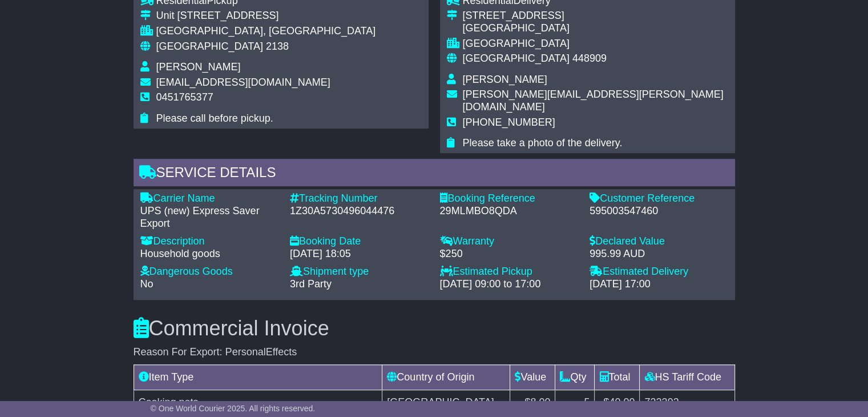 Image resolution: width=868 pixels, height=417 pixels. Describe the element at coordinates (210, 242) in the screenshot. I see `div: Description` at that location.